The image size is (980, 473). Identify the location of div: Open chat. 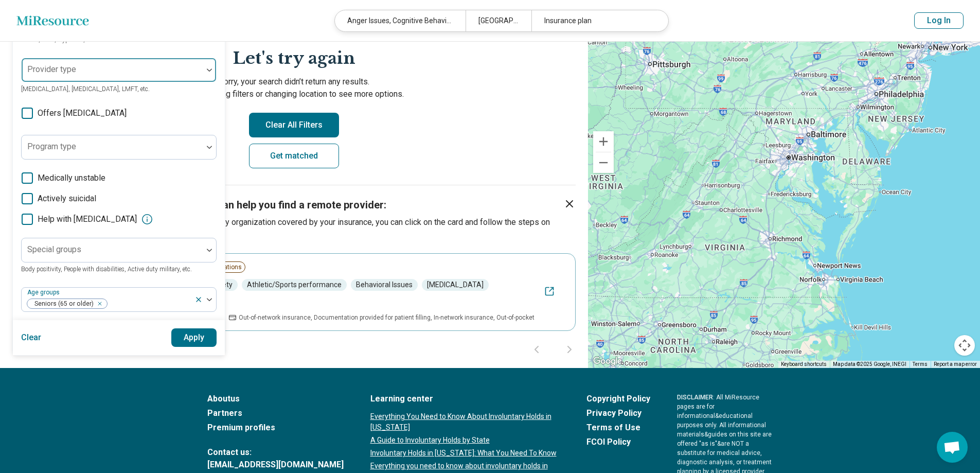
(952, 447).